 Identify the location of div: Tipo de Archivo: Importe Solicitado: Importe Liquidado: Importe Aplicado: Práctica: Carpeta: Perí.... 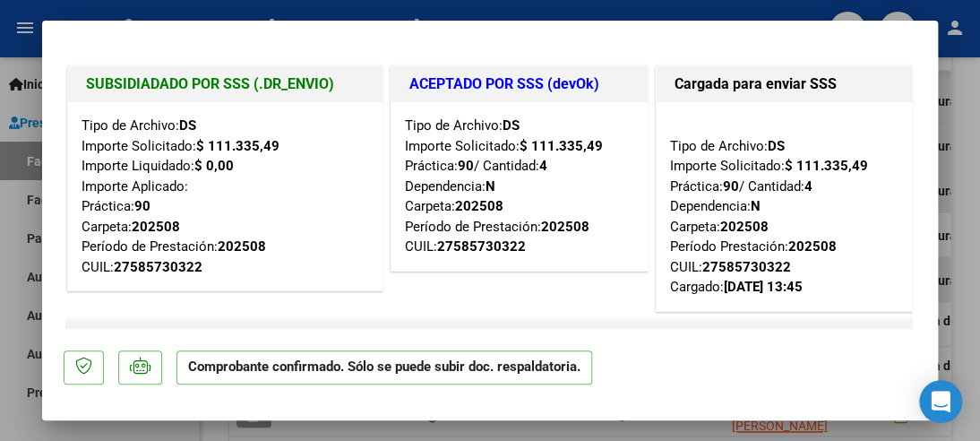
(224, 196).